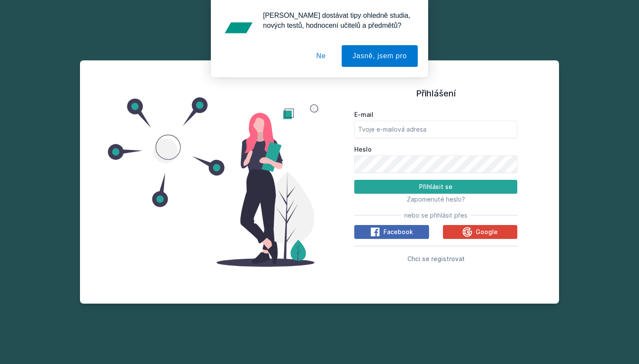  Describe the element at coordinates (398, 232) in the screenshot. I see `span: Facebook` at that location.